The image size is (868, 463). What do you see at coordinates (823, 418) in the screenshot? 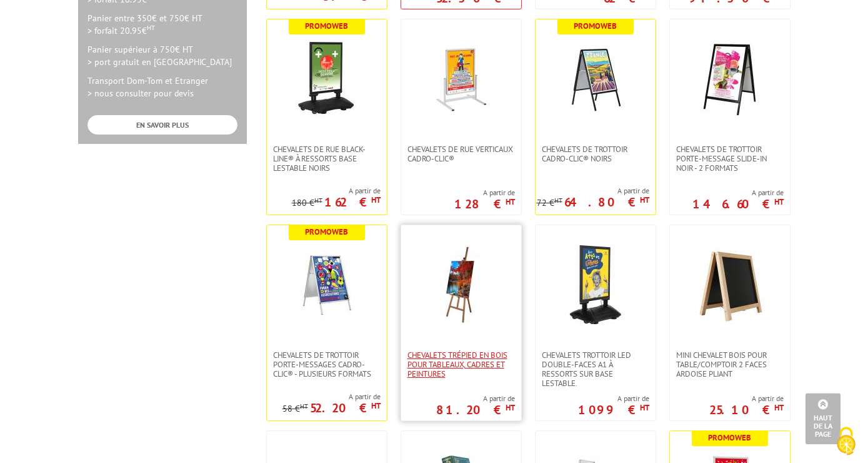
I see `a: Haut de la page` at bounding box center [823, 418].